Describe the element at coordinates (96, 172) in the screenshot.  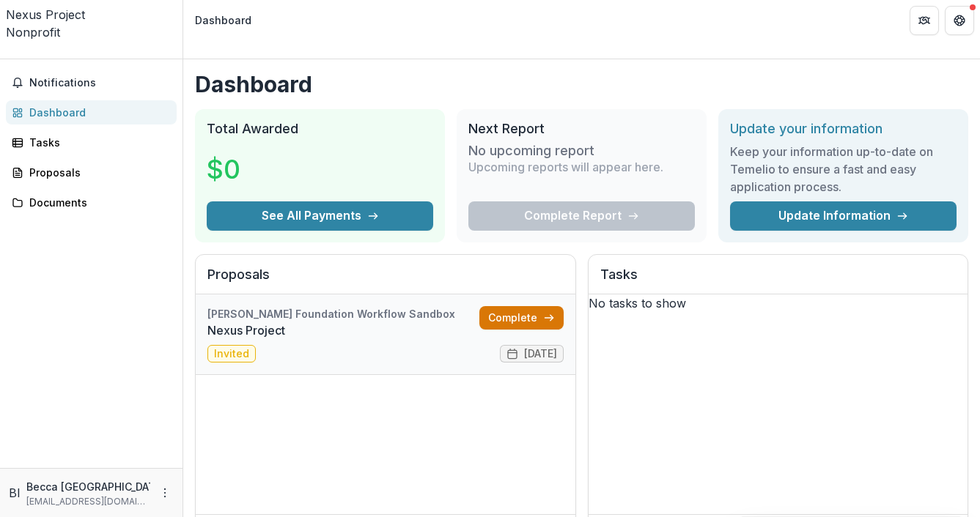
I see `div: Proposals` at that location.